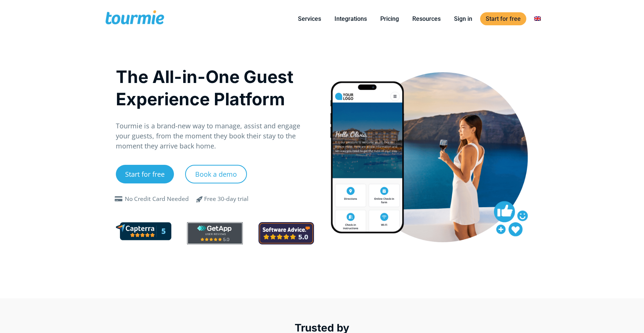 The height and width of the screenshot is (333, 644). I want to click on div: No Credit Card Needed, so click(157, 199).